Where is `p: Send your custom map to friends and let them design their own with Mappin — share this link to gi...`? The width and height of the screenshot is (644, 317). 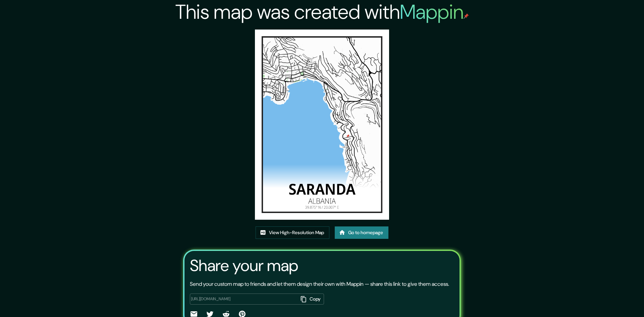 p: Send your custom map to friends and let them design their own with Mappin — share this link to gi... is located at coordinates (319, 284).